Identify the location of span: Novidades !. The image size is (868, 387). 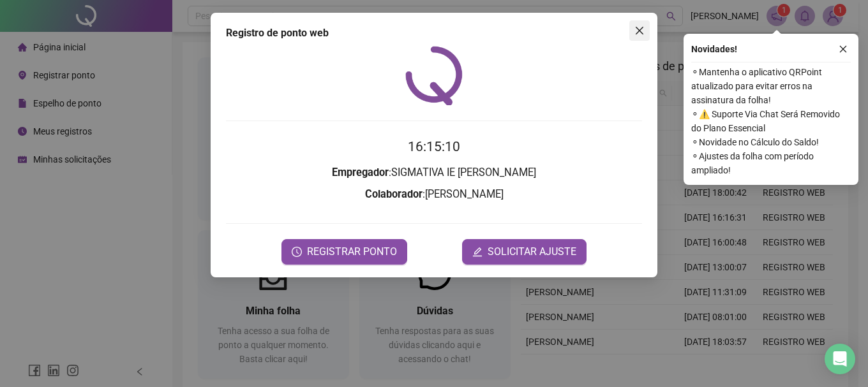
(714, 49).